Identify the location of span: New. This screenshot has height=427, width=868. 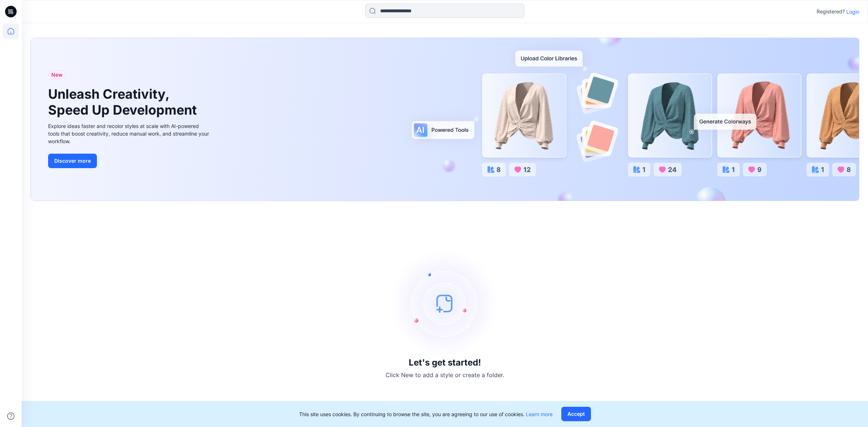
(57, 75).